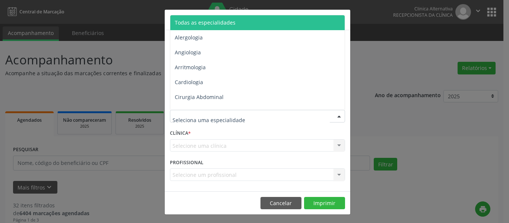 This screenshot has width=509, height=223. I want to click on span: Cardiologia, so click(189, 82).